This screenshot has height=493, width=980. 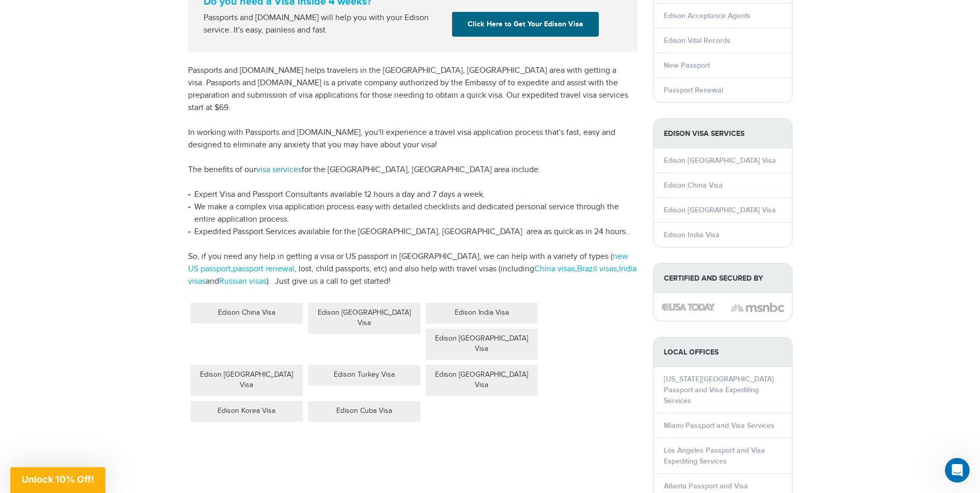 I want to click on a: new US passport, so click(x=408, y=262).